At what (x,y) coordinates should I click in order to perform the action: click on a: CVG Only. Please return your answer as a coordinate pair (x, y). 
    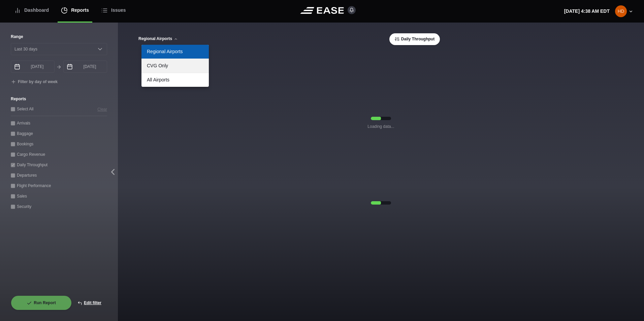
    Looking at the image, I should click on (175, 66).